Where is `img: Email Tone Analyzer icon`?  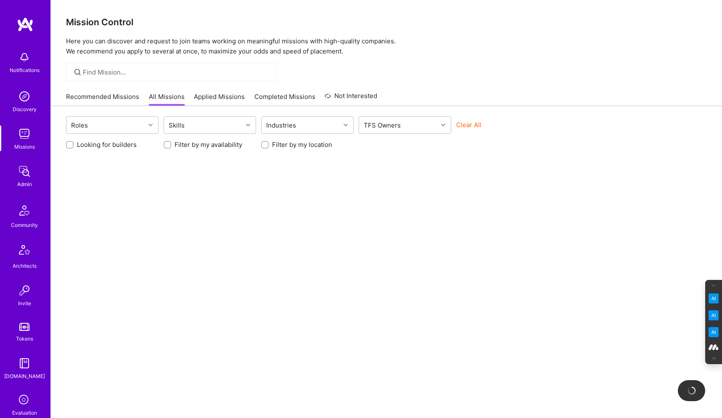
img: Email Tone Analyzer icon is located at coordinates (714, 315).